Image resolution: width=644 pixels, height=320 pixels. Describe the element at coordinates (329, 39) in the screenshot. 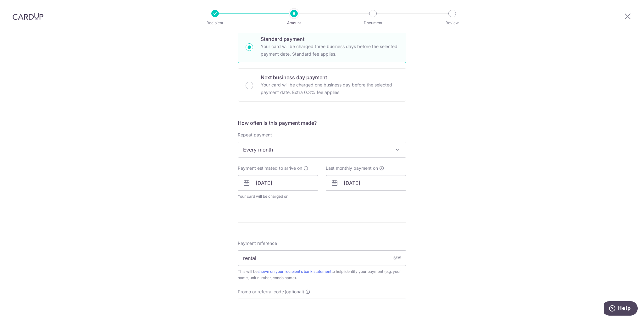

I see `p: Standard payment` at that location.